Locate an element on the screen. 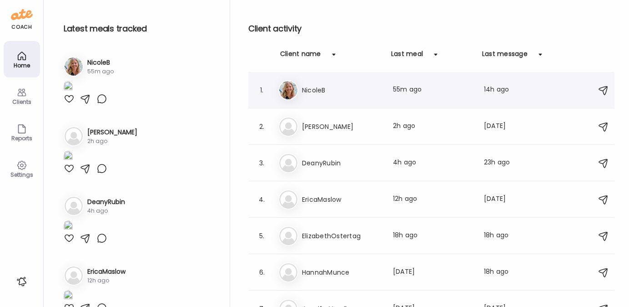  img: images%2FkkLrUY8seuY0oYXoW3rrIxSZDCE3%2F29qjwAqzz8PjnDl6Ioen%2FapkqeOi4gJks6PixtFUM_1080 is located at coordinates (68, 87).